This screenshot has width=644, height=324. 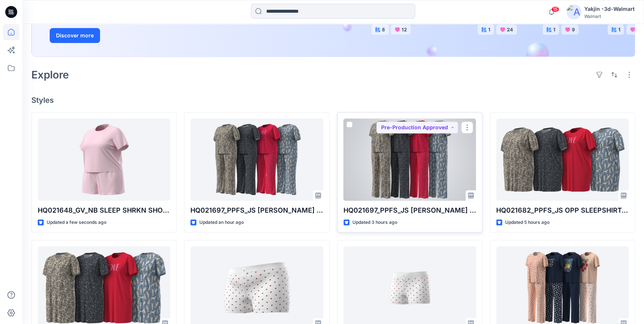 What do you see at coordinates (574, 12) in the screenshot?
I see `img: avatar` at bounding box center [574, 12].